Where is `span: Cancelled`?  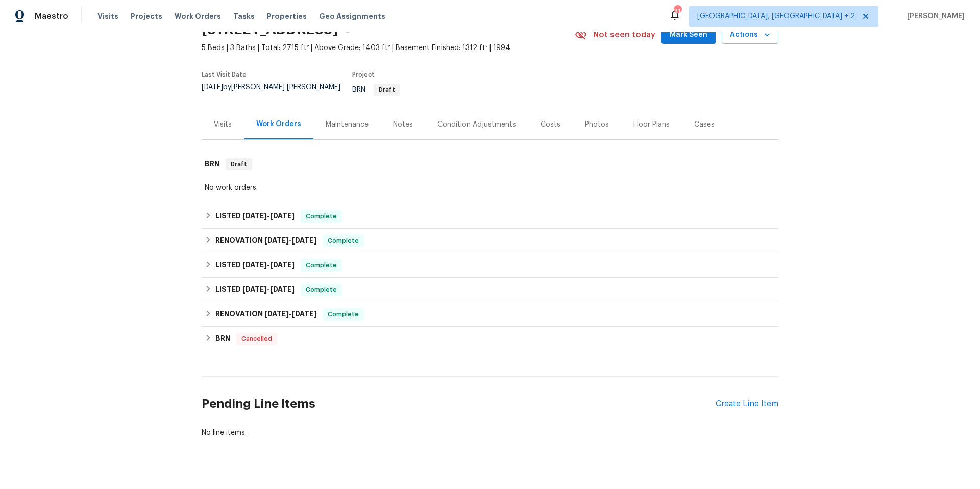
span: Cancelled is located at coordinates (256, 339).